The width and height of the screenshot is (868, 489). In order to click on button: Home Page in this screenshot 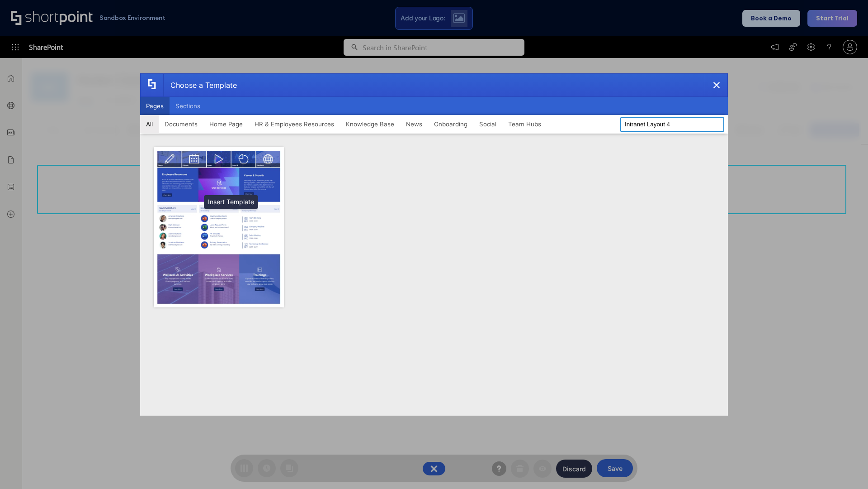, I will do `click(226, 124)`.